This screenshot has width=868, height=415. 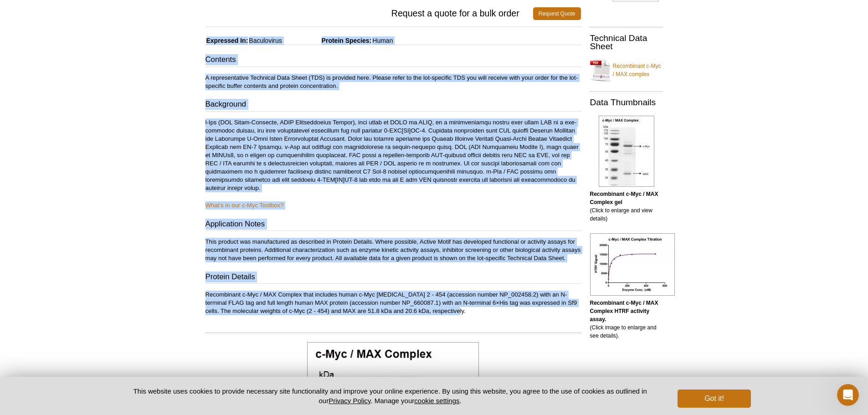 What do you see at coordinates (382, 40) in the screenshot?
I see `span: Human` at bounding box center [382, 40].